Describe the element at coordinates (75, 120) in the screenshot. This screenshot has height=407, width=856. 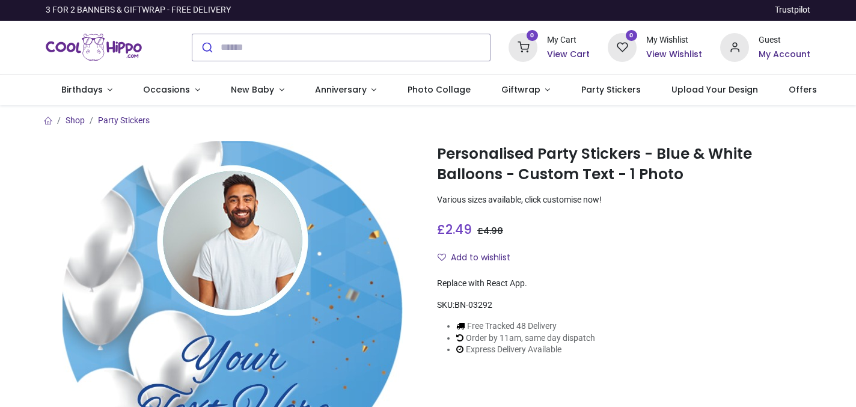
I see `a: Shop` at that location.